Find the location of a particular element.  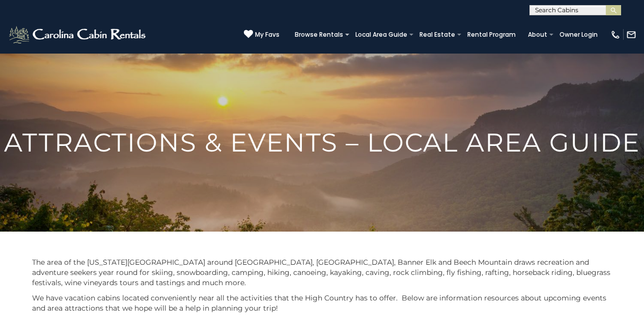

a: About is located at coordinates (537, 35).